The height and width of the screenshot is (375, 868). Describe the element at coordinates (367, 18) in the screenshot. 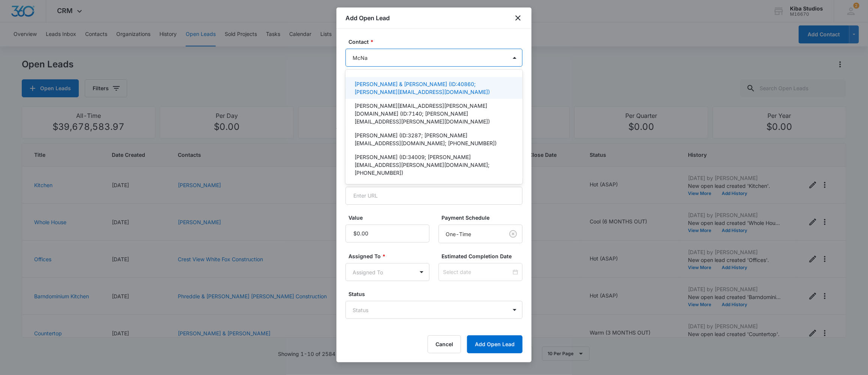

I see `h1: Add Open Lead` at that location.